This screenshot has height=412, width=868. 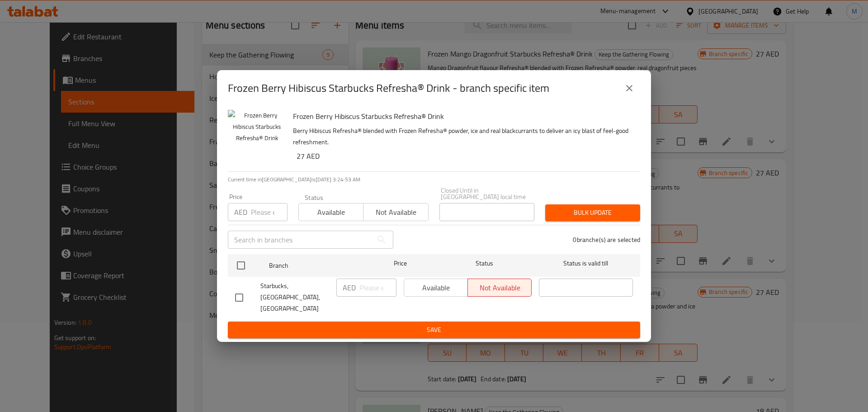 I want to click on p: 0 branche(s) are selected, so click(x=606, y=239).